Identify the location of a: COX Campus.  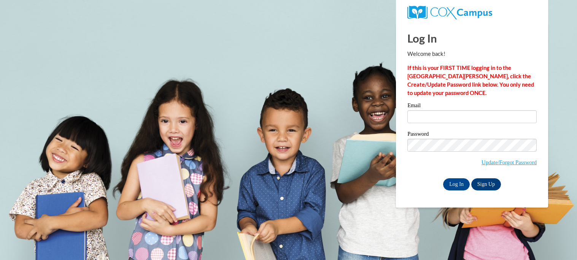
(449, 12).